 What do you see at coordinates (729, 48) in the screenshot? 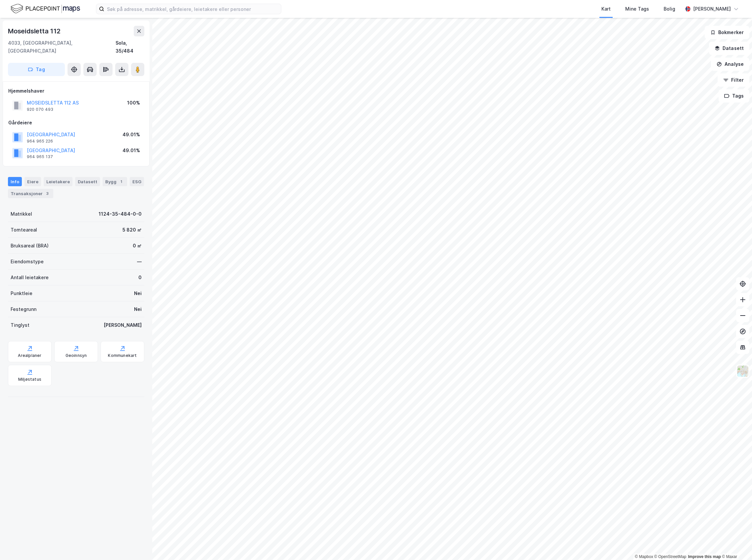
I see `button: Datasett` at bounding box center [729, 48].